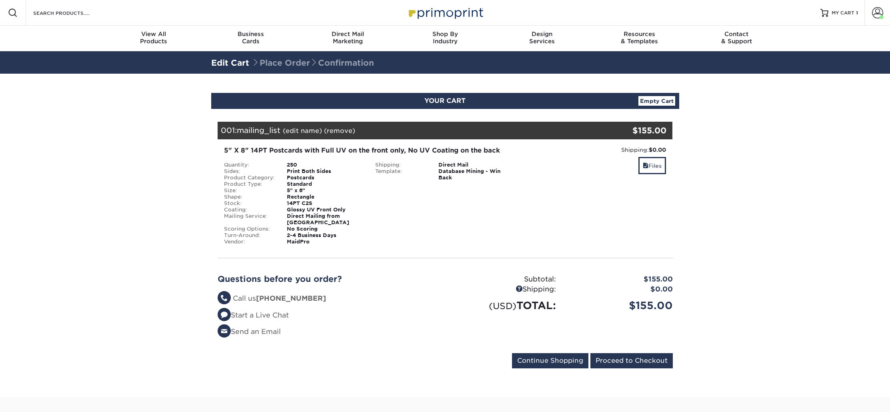 The height and width of the screenshot is (412, 890). What do you see at coordinates (736, 34) in the screenshot?
I see `span: Contact` at bounding box center [736, 34].